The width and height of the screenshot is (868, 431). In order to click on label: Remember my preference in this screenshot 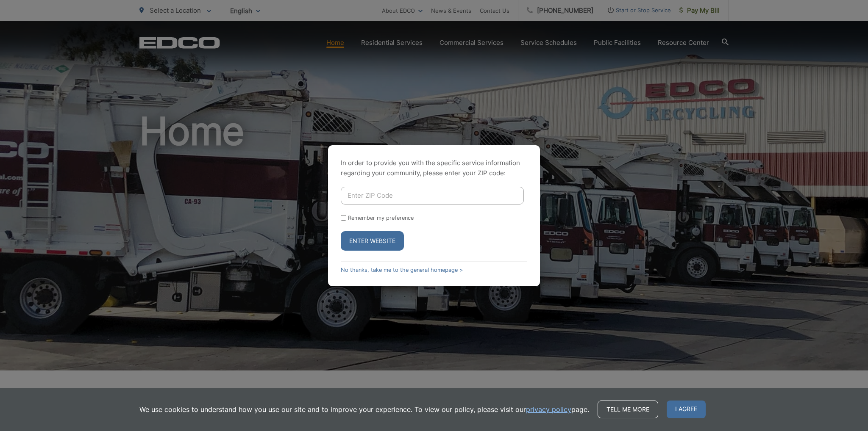, I will do `click(381, 218)`.